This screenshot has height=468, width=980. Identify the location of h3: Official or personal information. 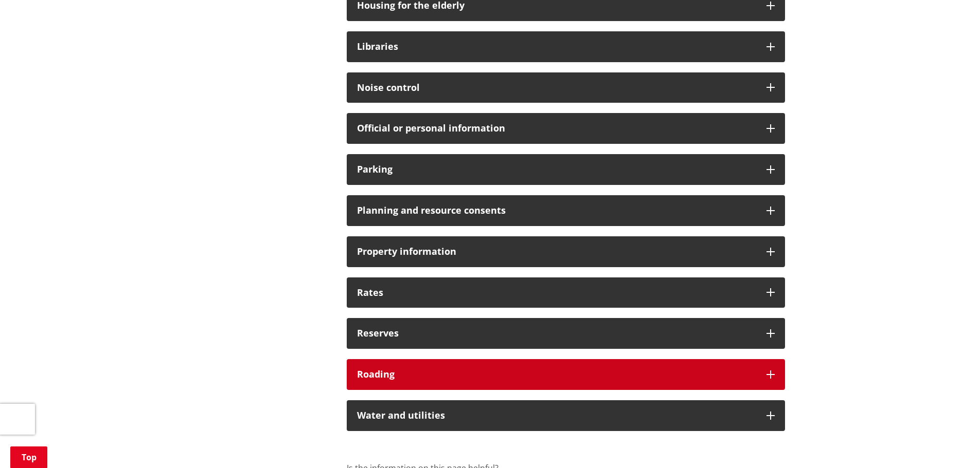
(557, 128).